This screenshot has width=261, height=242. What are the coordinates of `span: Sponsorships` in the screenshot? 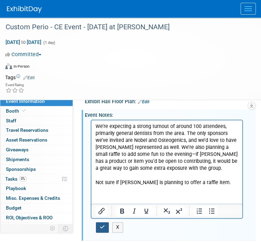 It's located at (21, 169).